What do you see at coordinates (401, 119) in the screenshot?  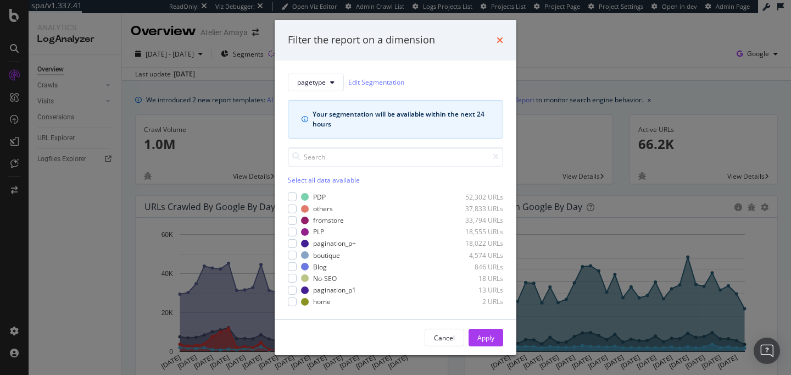 I see `div: Your segmentation will be available within the next 24 hours` at bounding box center [401, 119].